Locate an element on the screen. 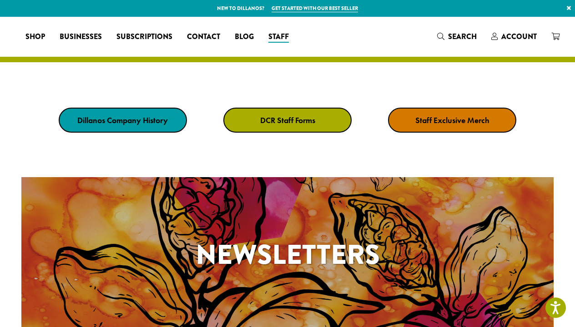  a: DCR Staff Forms is located at coordinates (287, 120).